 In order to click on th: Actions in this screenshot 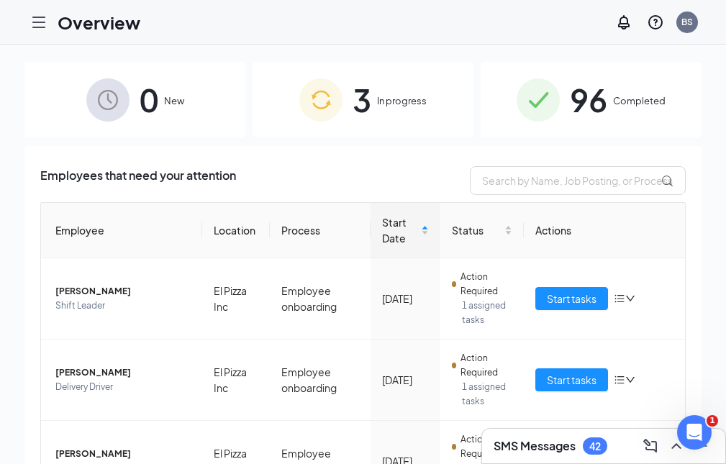, I will do `click(604, 230)`.